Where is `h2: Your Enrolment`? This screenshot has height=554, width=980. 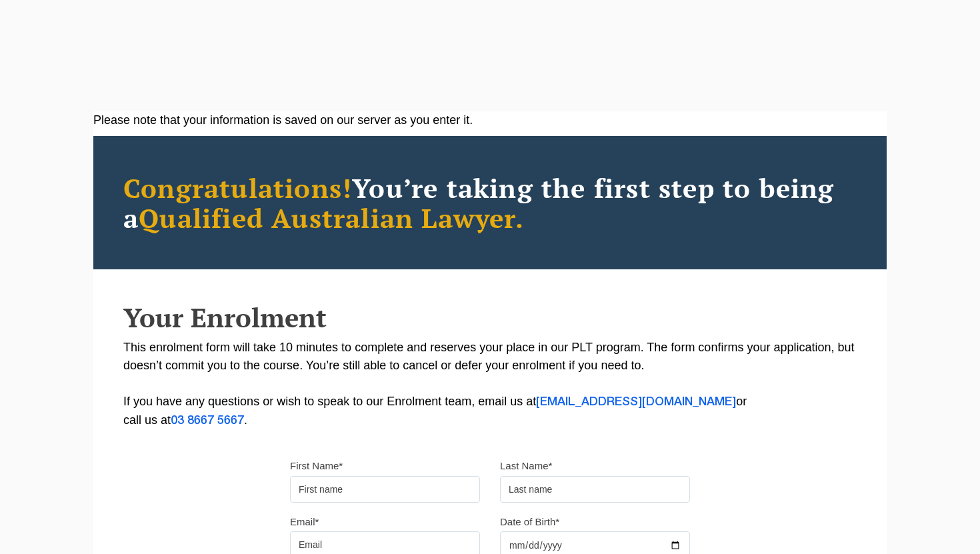 h2: Your Enrolment is located at coordinates (490, 317).